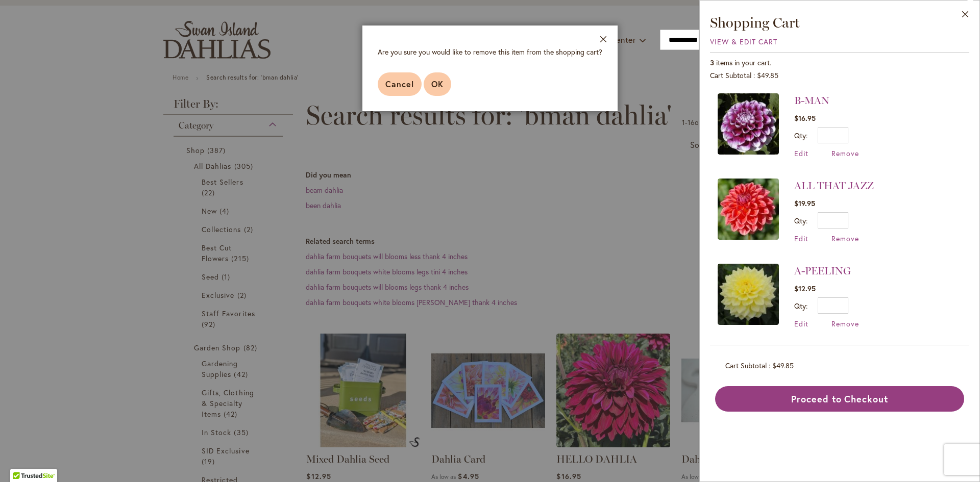 The width and height of the screenshot is (980, 482). I want to click on span: items in your cart., so click(744, 62).